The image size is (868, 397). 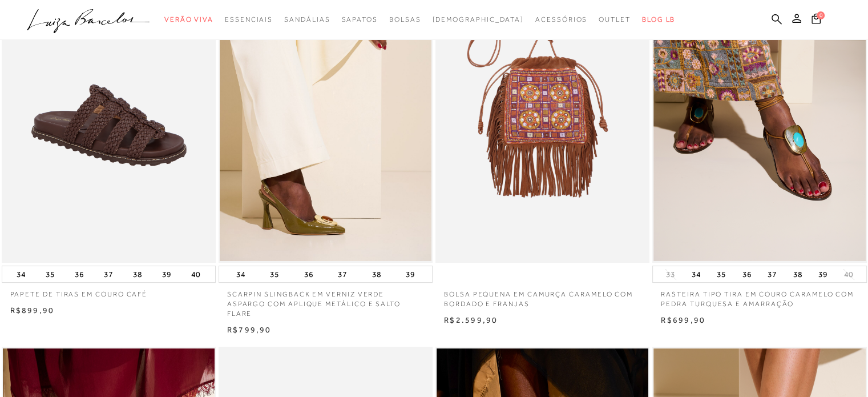 I want to click on span: Outlet, so click(x=615, y=19).